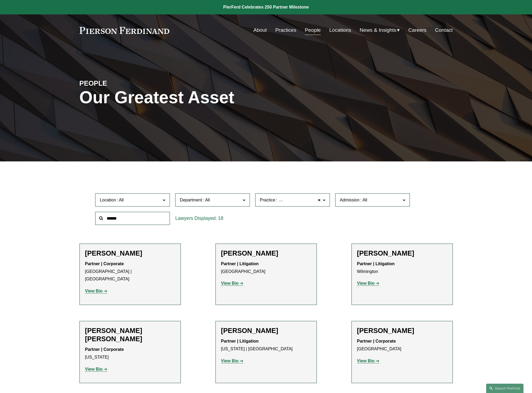 The image size is (532, 393). I want to click on a: Contact, so click(443, 30).